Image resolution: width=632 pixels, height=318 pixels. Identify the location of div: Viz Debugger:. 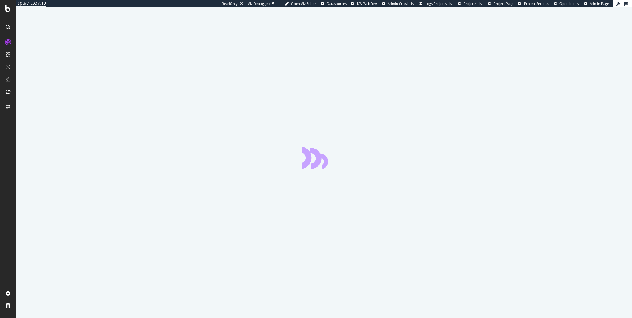
(259, 4).